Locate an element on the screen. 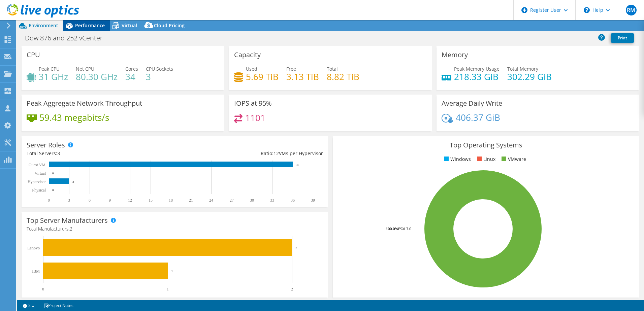  text: 24 is located at coordinates (211, 200).